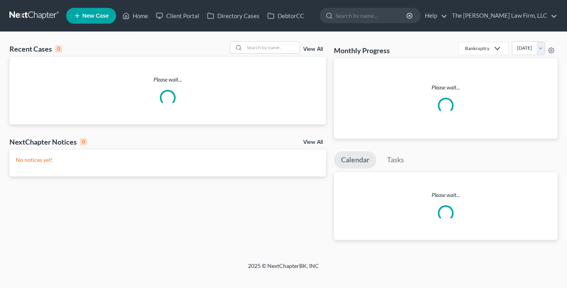 This screenshot has width=567, height=288. What do you see at coordinates (477, 48) in the screenshot?
I see `div: Bankruptcy` at bounding box center [477, 48].